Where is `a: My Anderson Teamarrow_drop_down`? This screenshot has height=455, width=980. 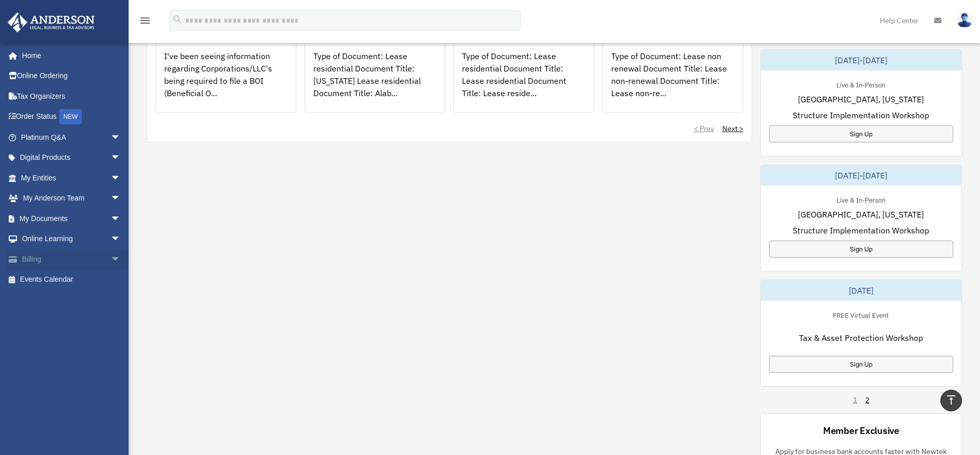
a: My Anderson Teamarrow_drop_down is located at coordinates (71, 198).